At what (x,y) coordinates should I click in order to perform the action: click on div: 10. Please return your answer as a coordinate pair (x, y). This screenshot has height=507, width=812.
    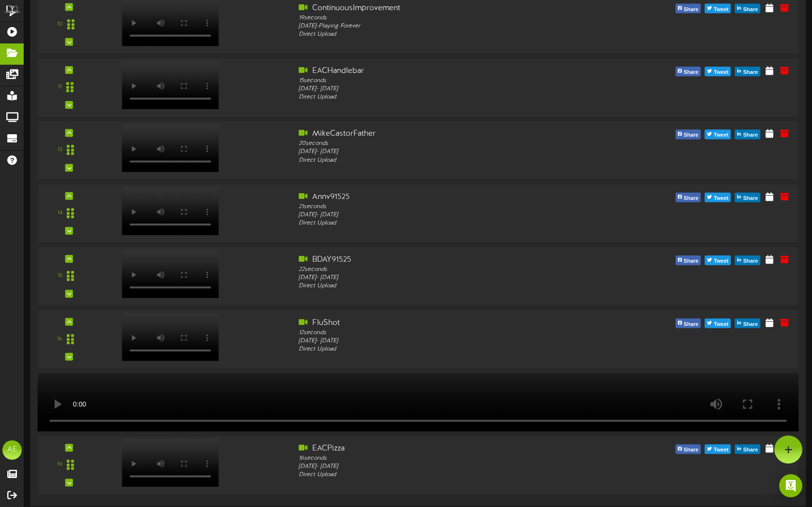
    Looking at the image, I should click on (60, 24).